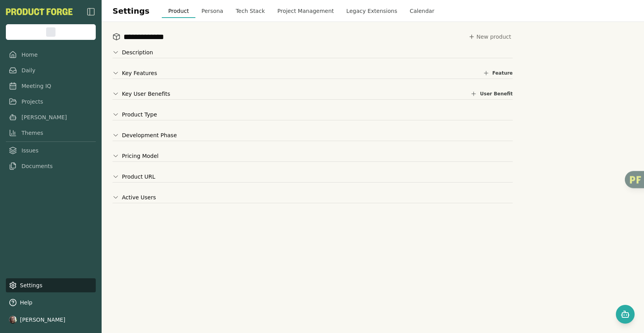 Image resolution: width=644 pixels, height=333 pixels. What do you see at coordinates (306, 11) in the screenshot?
I see `button: Project Management` at bounding box center [306, 11].